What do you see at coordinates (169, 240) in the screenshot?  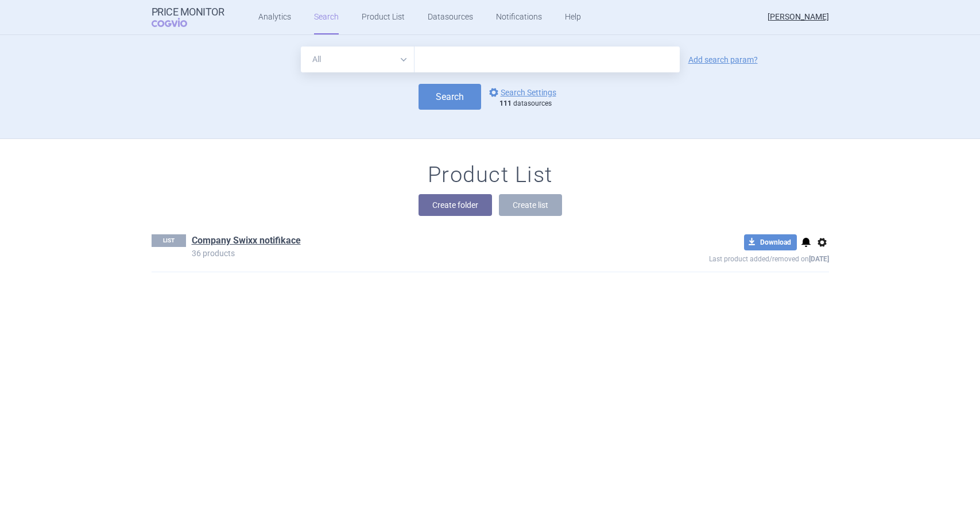 I see `p: LIST` at bounding box center [169, 240].